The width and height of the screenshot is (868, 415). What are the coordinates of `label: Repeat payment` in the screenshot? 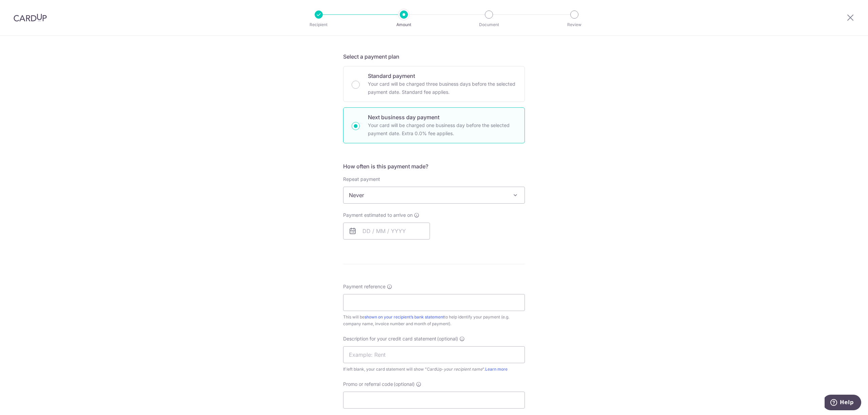 It's located at (361, 179).